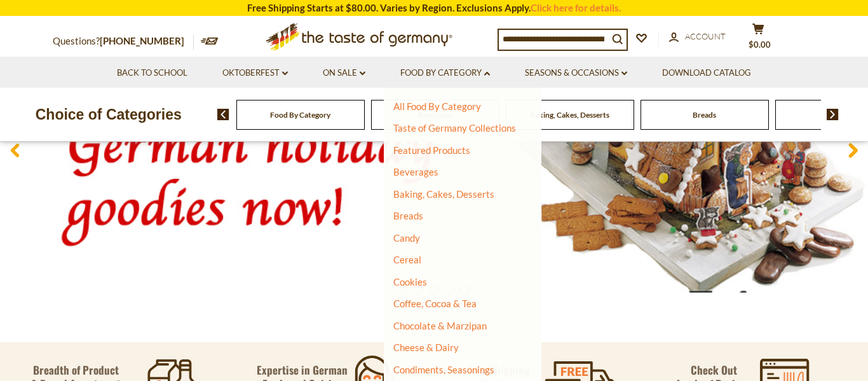 Image resolution: width=868 pixels, height=381 pixels. Describe the element at coordinates (833, 114) in the screenshot. I see `img: next arrow` at that location.